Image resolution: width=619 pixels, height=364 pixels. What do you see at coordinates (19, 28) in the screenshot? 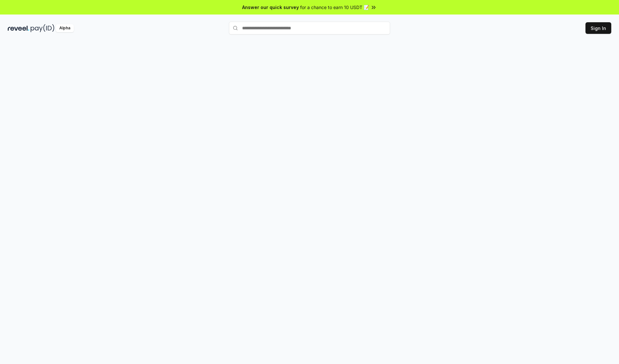
I see `img: reveel_dark` at bounding box center [19, 28].